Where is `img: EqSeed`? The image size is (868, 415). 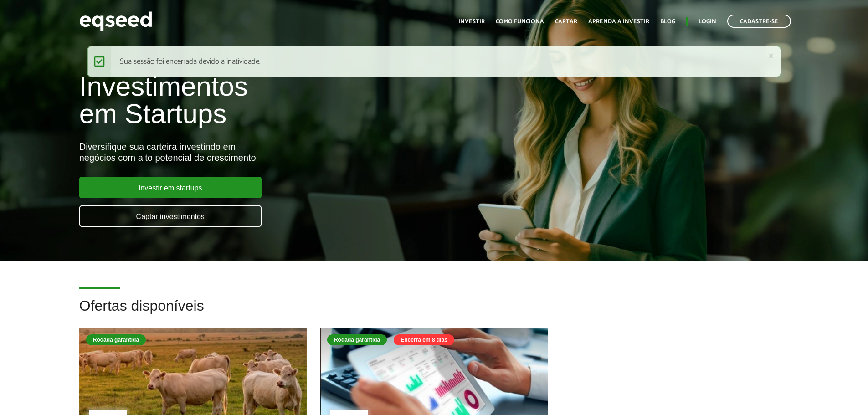
img: EqSeed is located at coordinates (115, 21).